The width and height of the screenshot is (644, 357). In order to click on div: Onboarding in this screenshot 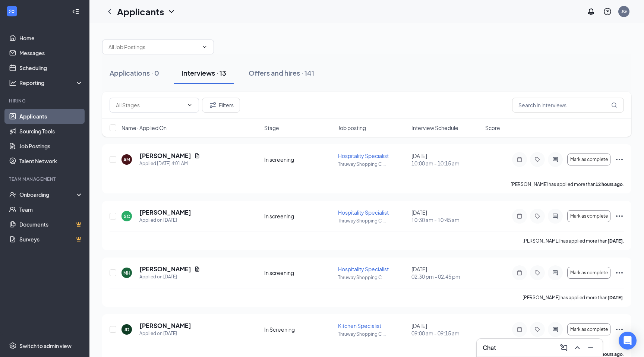, I will do `click(48, 194)`.